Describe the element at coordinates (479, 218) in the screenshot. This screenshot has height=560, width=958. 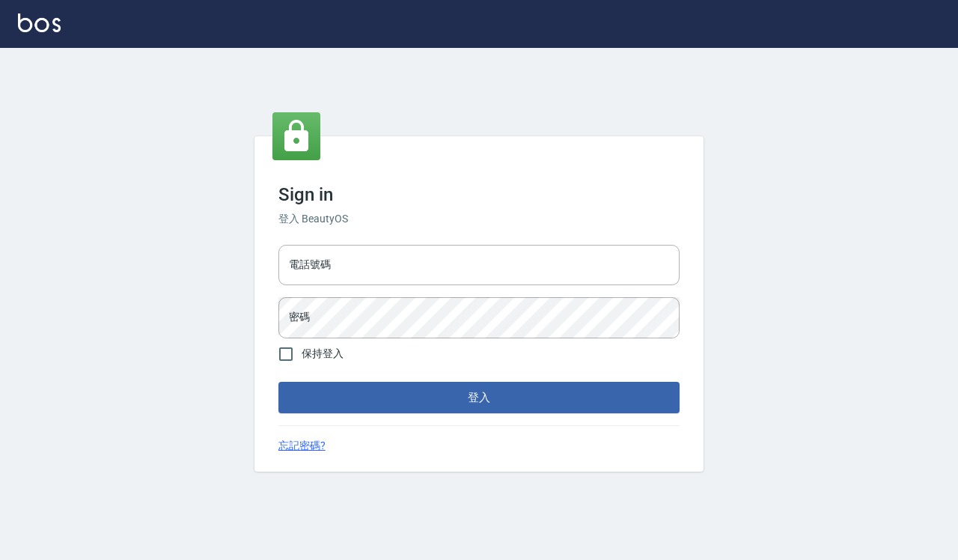
I see `h6: 登入 BeautyOS` at that location.